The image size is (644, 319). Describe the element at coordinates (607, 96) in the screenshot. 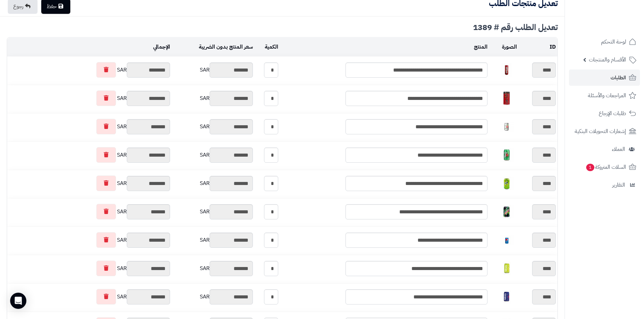

I see `span: المراجعات والأسئلة` at that location.